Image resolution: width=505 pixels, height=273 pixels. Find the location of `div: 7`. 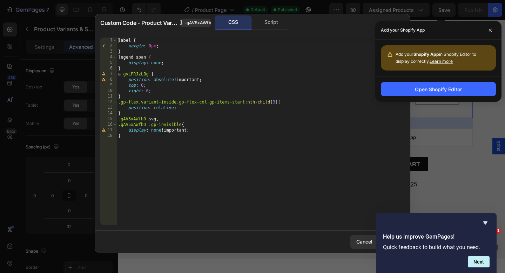

div: 7 is located at coordinates (109, 74).